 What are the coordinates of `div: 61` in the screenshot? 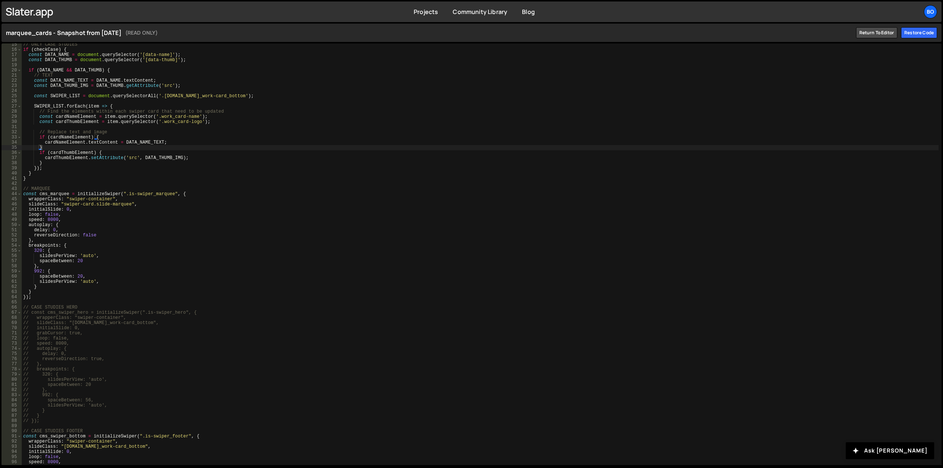 It's located at (11, 282).